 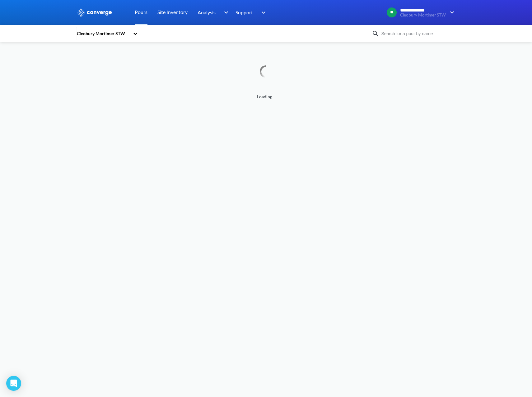 What do you see at coordinates (376, 34) in the screenshot?
I see `img: icon-search.svg` at bounding box center [376, 34].